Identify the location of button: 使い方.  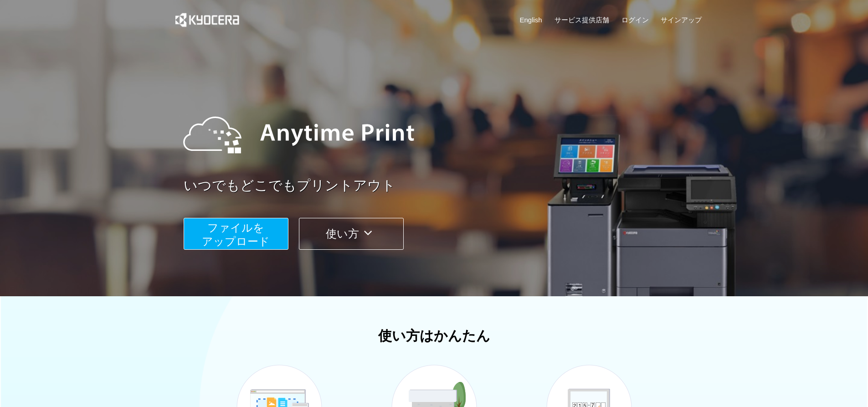
(351, 234).